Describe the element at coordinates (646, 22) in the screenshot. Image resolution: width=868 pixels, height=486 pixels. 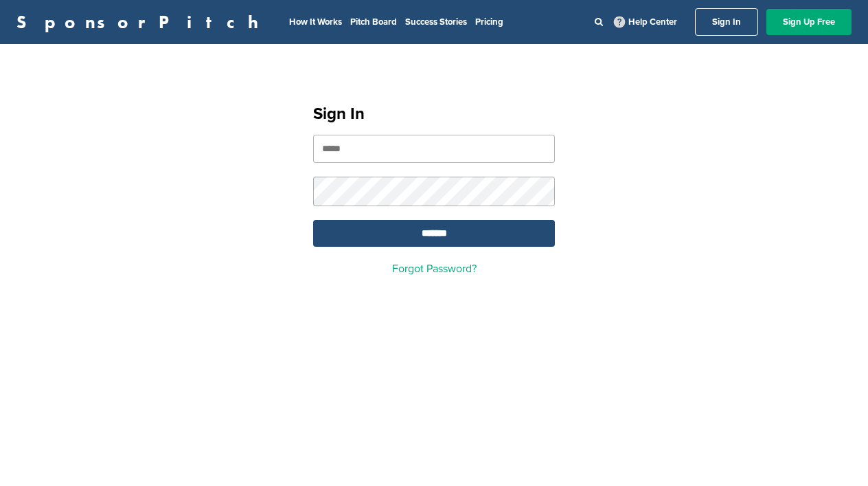
I see `a: Help Center` at that location.